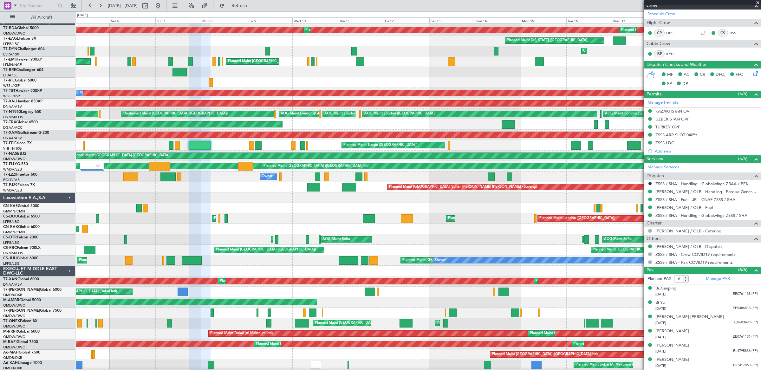  Describe the element at coordinates (13, 253) in the screenshot. I see `a: DNMM/LOS` at that location.